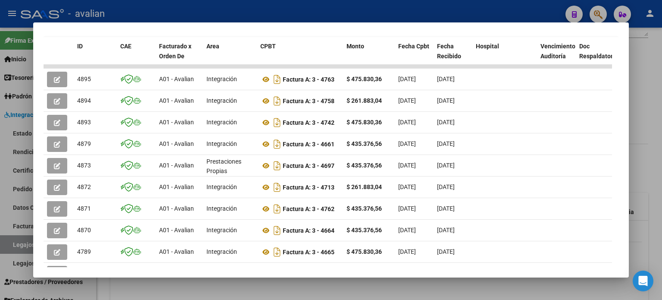 The width and height of the screenshot is (662, 300). What do you see at coordinates (309, 252) in the screenshot?
I see `strong: Factura A: 3 - 4665` at bounding box center [309, 252].